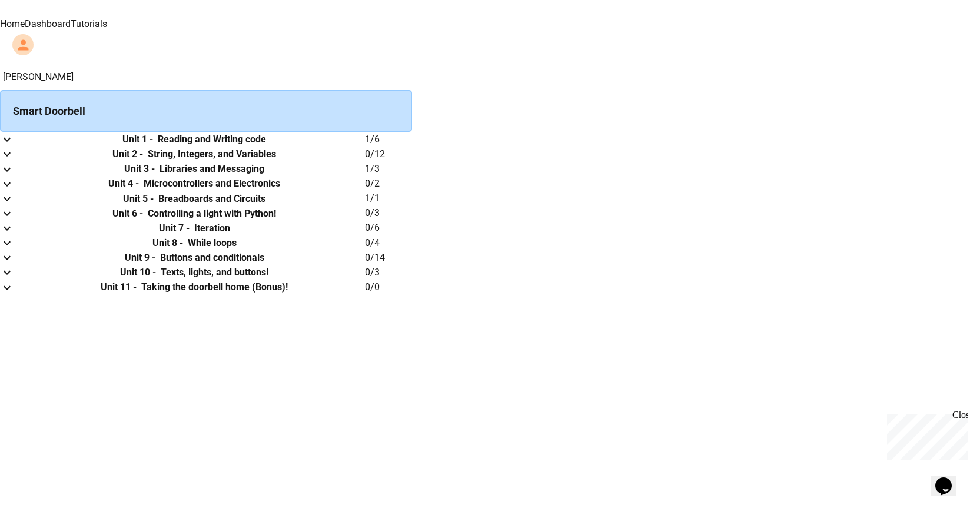  Describe the element at coordinates (212, 243) in the screenshot. I see `h6: While loops` at that location.